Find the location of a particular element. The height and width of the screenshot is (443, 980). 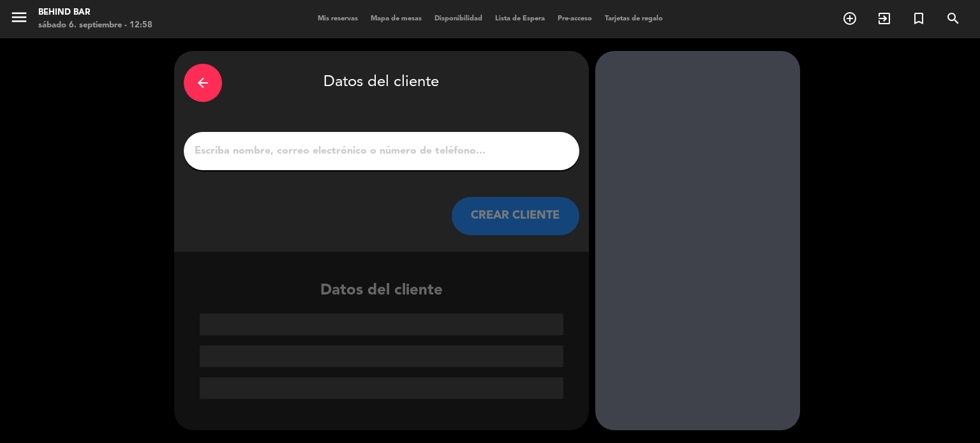

div: sábado 6. septiembre - 12:58 is located at coordinates (95, 26).